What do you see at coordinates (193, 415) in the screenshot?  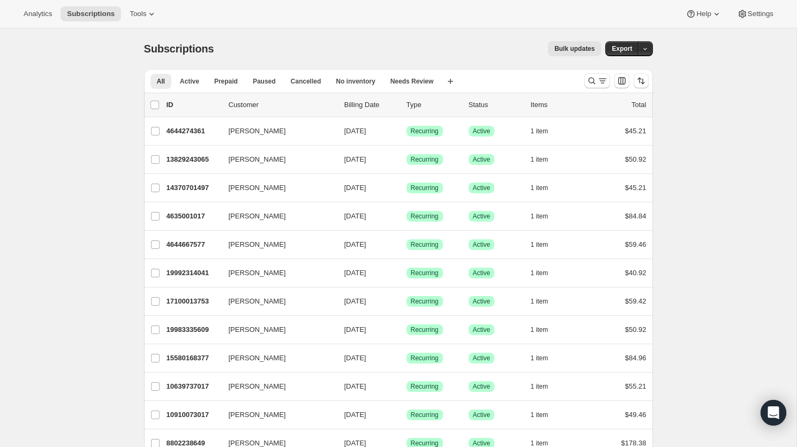 I see `p: 10910073017` at bounding box center [193, 415].